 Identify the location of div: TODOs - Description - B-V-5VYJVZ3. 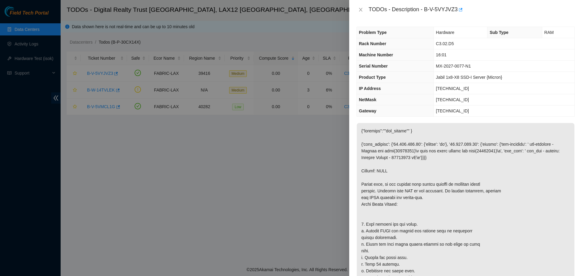
(472, 10).